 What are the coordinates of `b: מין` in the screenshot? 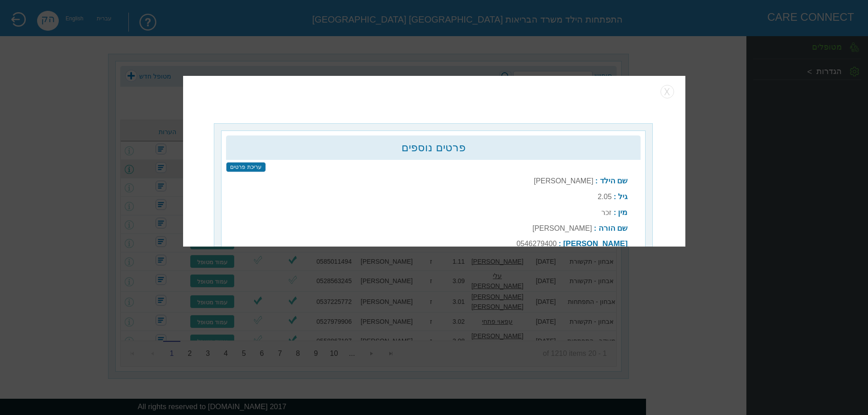 It's located at (623, 212).